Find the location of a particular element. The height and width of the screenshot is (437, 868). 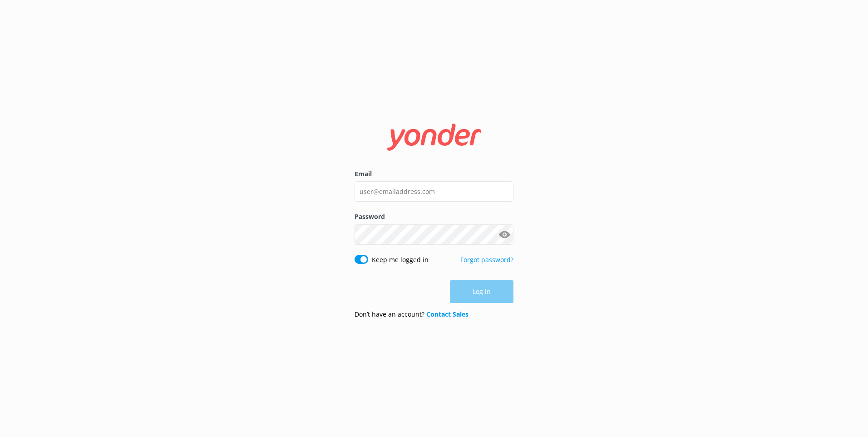

p: Don’t have an account? is located at coordinates (412, 314).